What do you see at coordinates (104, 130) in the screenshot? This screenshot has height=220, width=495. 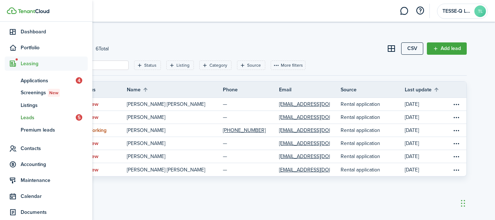 I see `a: Working` at bounding box center [104, 130].